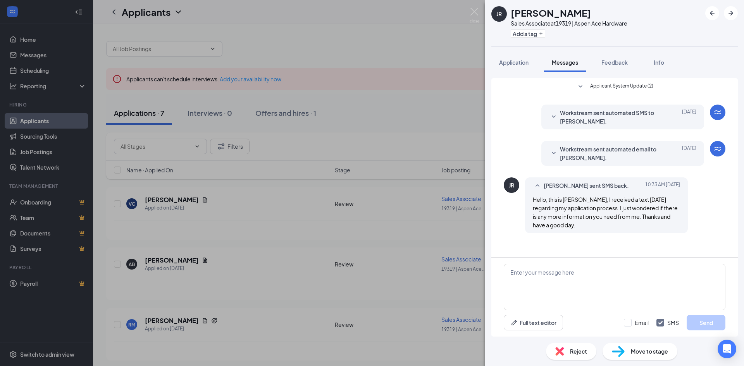 This screenshot has width=744, height=366. What do you see at coordinates (659, 62) in the screenshot?
I see `span: Info` at bounding box center [659, 62].